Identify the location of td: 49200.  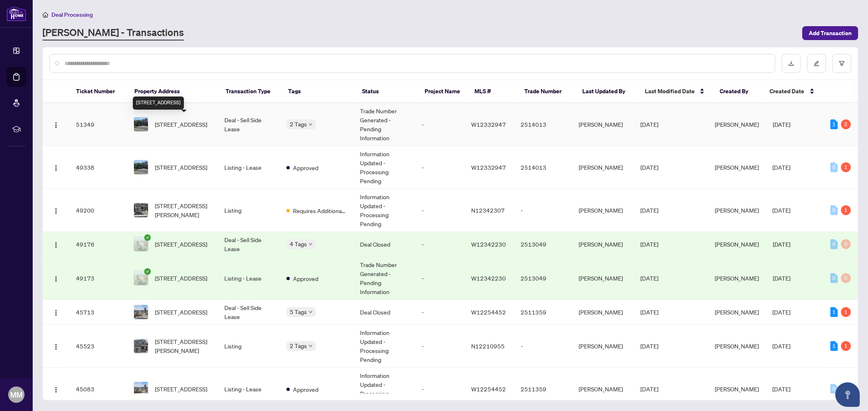
(98, 210).